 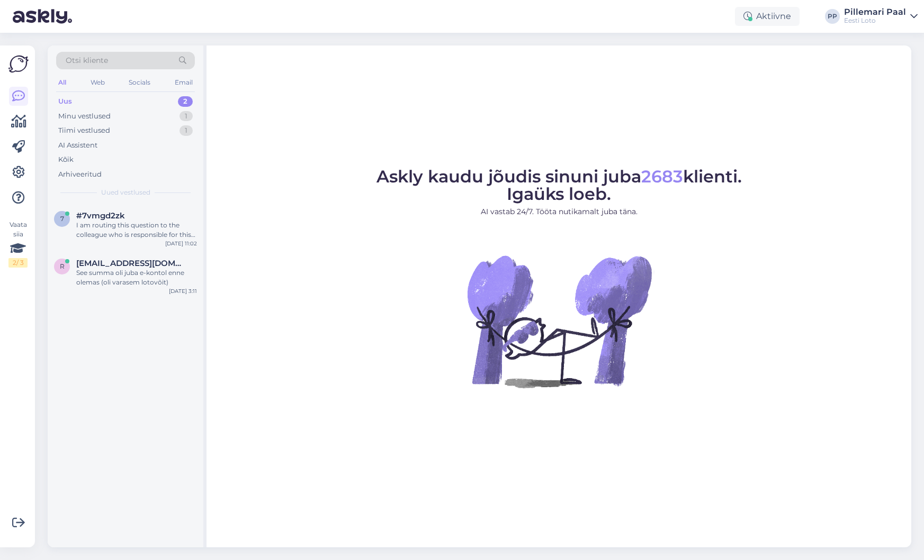 What do you see at coordinates (136, 230) in the screenshot?
I see `div: I am routing this question to the colleague who is responsible for this topic. The reply might ta...` at bounding box center [136, 230].